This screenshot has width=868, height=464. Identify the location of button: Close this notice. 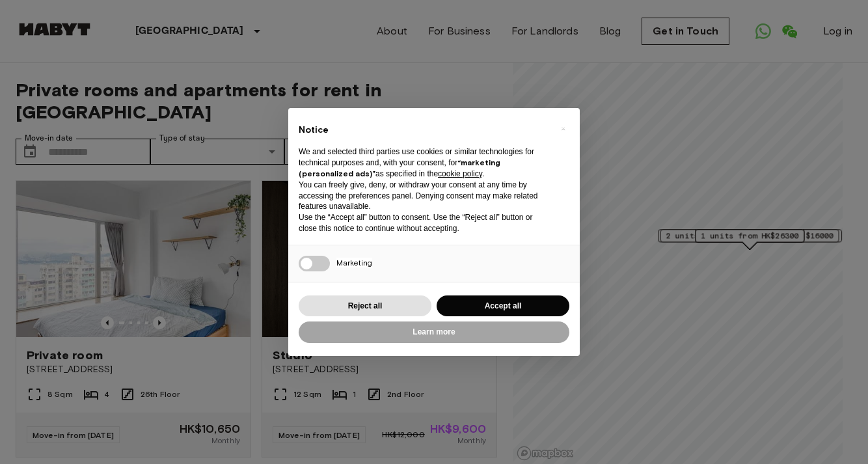
(563, 129).